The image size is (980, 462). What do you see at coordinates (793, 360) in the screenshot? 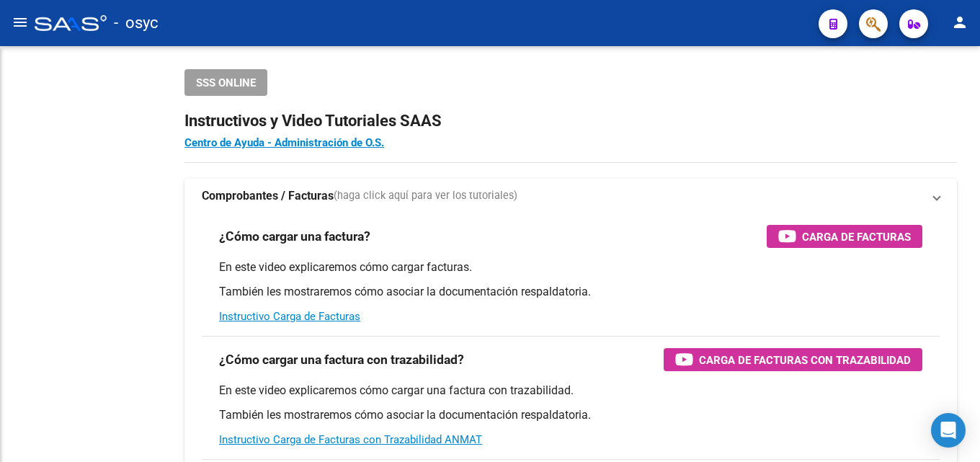
I see `button: Carga de Facturas con Trazabilidad` at bounding box center [793, 360].